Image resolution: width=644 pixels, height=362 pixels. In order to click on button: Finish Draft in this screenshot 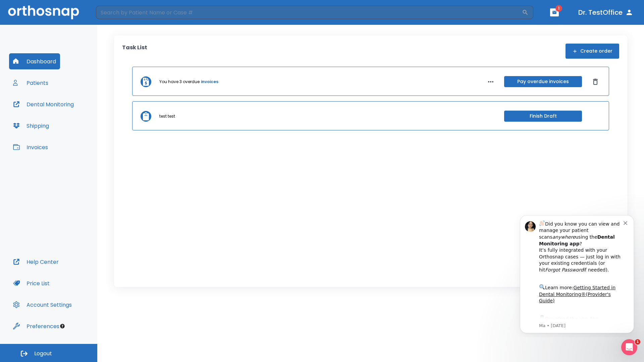, I will do `click(543, 116)`.